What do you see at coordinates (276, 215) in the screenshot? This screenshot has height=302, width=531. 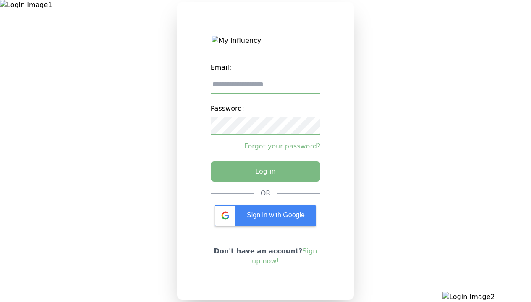 I see `span: Sign in with Google` at bounding box center [276, 215].